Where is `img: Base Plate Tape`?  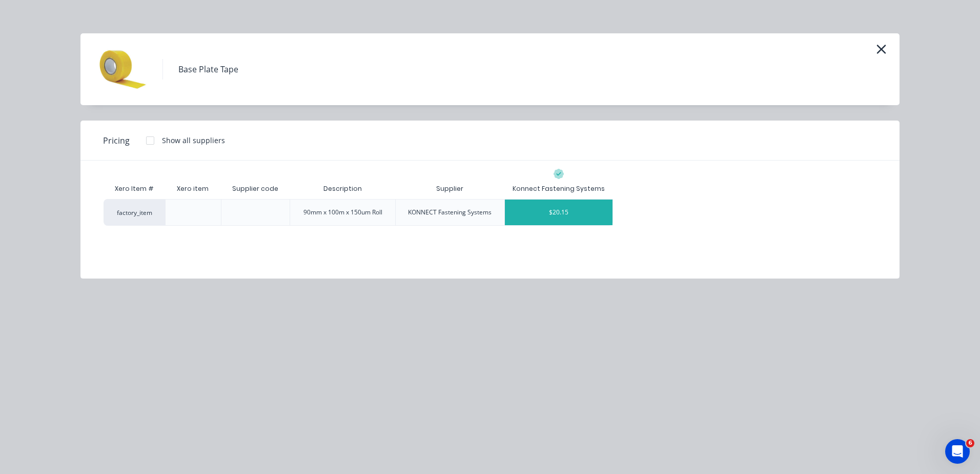 img: Base Plate Tape is located at coordinates (121, 69).